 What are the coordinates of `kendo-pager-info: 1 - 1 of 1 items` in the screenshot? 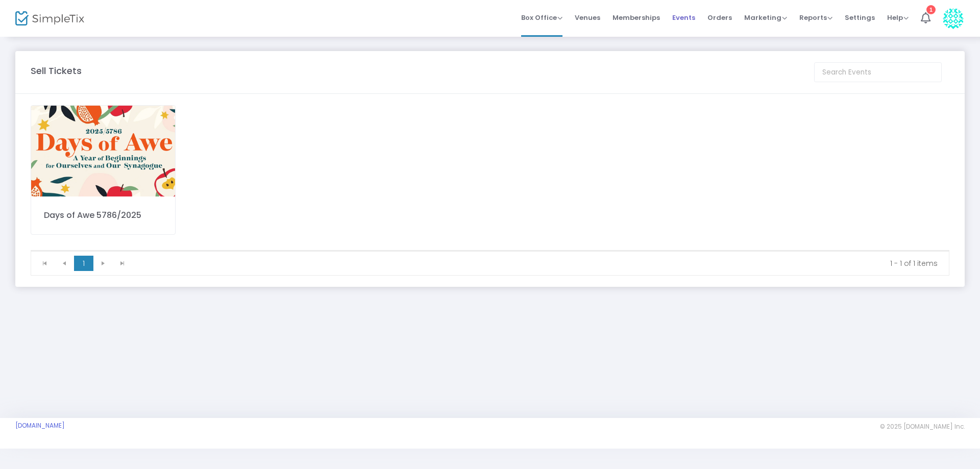 It's located at (538, 263).